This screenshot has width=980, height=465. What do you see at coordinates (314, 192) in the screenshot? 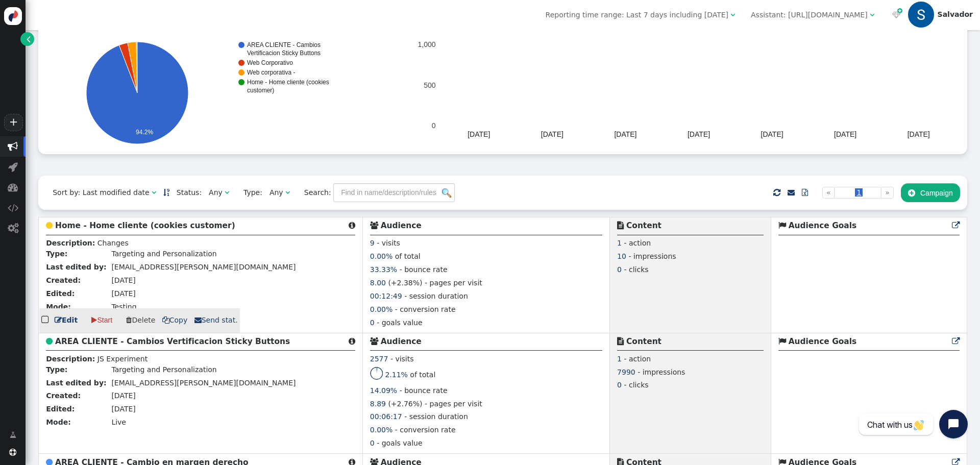
I see `span: Search:` at bounding box center [314, 192].